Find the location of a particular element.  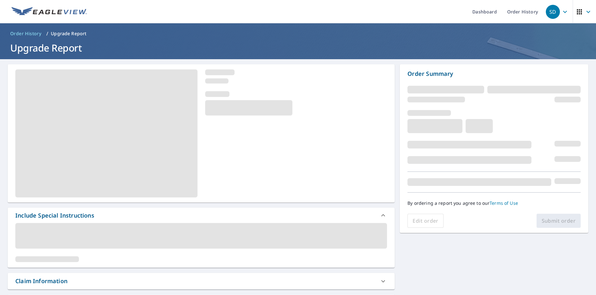

nav: breadcrumb is located at coordinates (298, 34).